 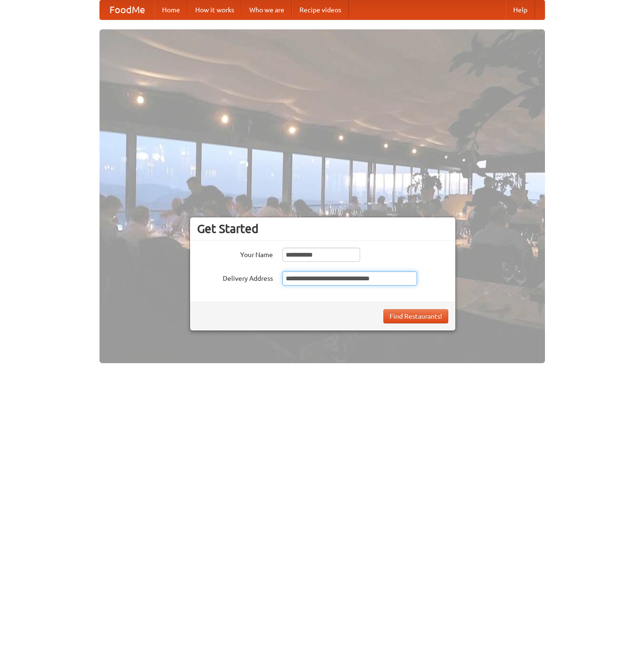 I want to click on a: Help, so click(x=520, y=10).